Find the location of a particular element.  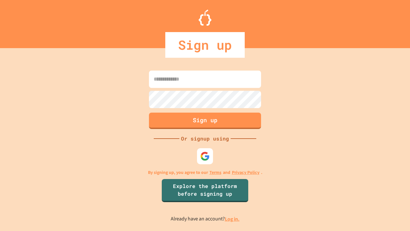

p: By signing up, you agree to our and . is located at coordinates (205, 172).